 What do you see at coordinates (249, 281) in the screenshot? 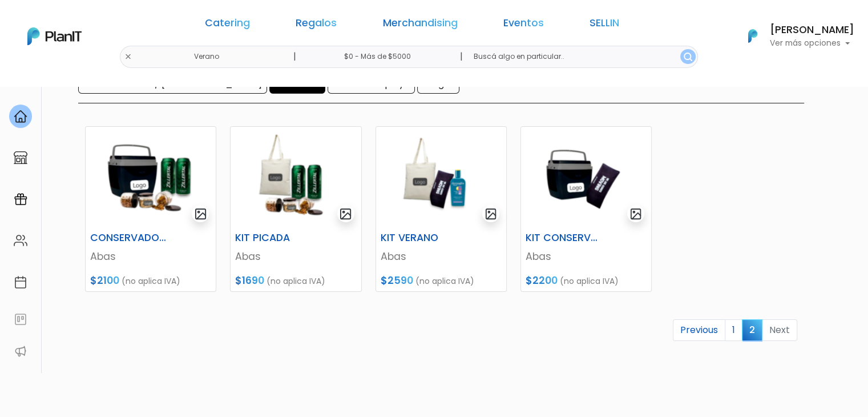
I see `span: $1690` at bounding box center [249, 281].